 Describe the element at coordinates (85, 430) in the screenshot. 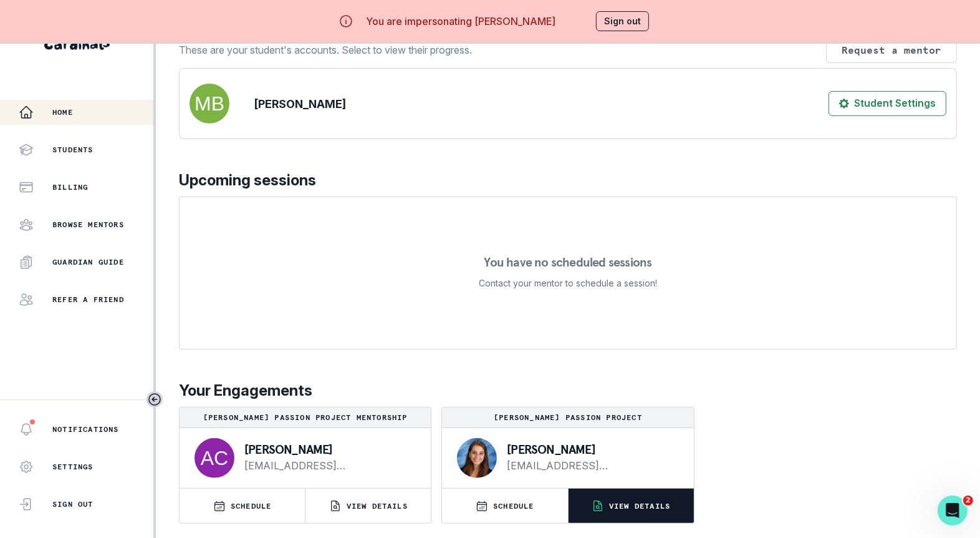

I see `p: Notifications` at that location.